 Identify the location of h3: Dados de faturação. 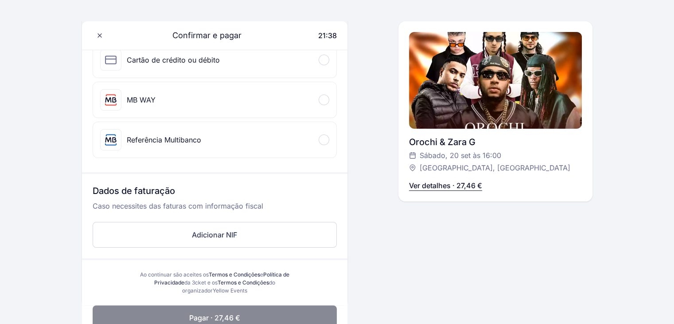
(215, 192).